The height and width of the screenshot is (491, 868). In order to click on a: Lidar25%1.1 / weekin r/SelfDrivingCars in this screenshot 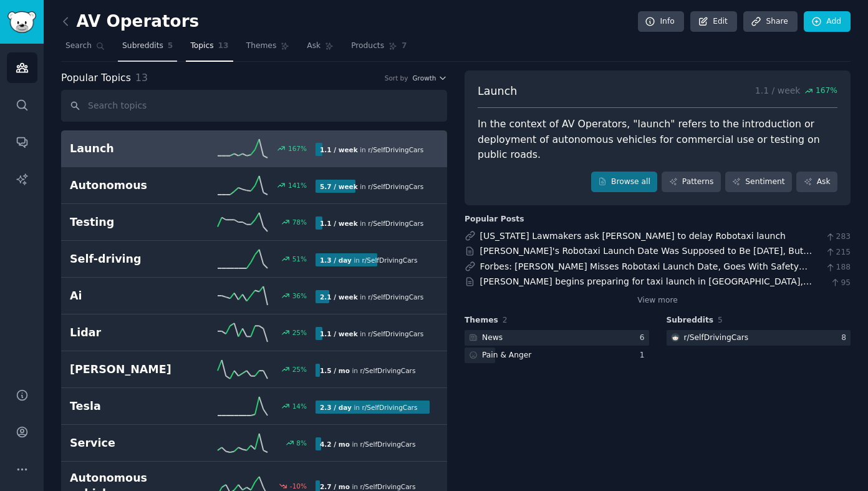, I will do `click(253, 332)`.